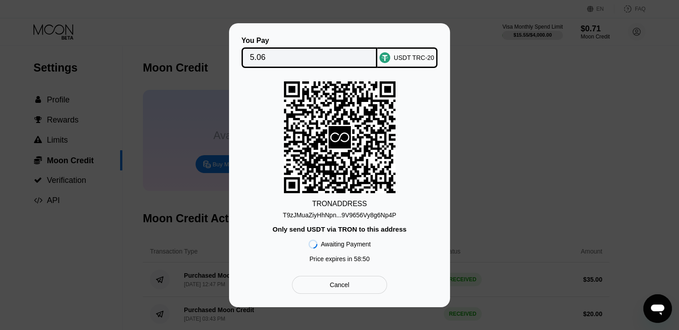 This screenshot has width=679, height=330. I want to click on div: You Pay, so click(310, 41).